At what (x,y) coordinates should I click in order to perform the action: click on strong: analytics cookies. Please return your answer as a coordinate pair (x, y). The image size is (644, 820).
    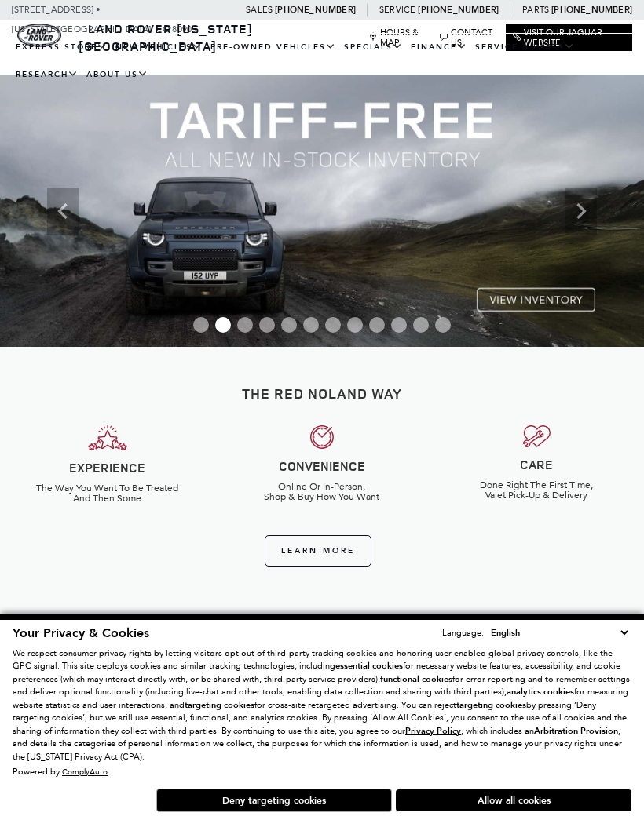
    Looking at the image, I should click on (540, 691).